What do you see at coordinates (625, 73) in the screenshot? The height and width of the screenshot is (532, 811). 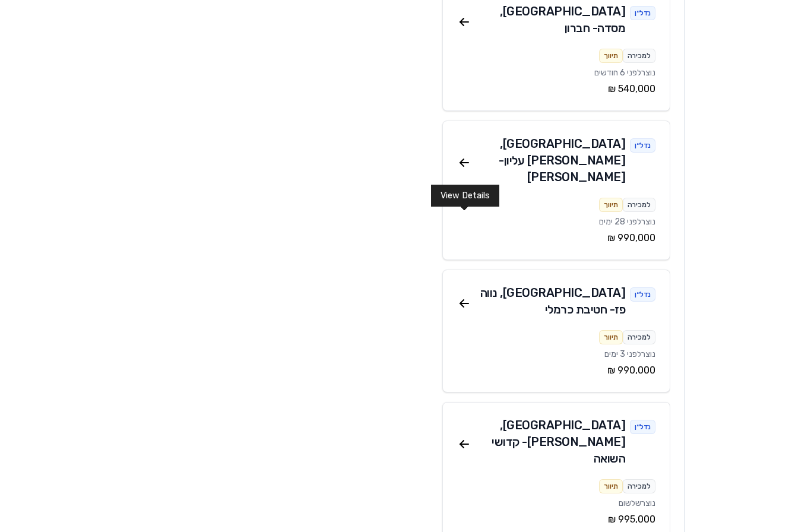 I see `span: נוצר לפני 6 חודשים` at bounding box center [625, 73].